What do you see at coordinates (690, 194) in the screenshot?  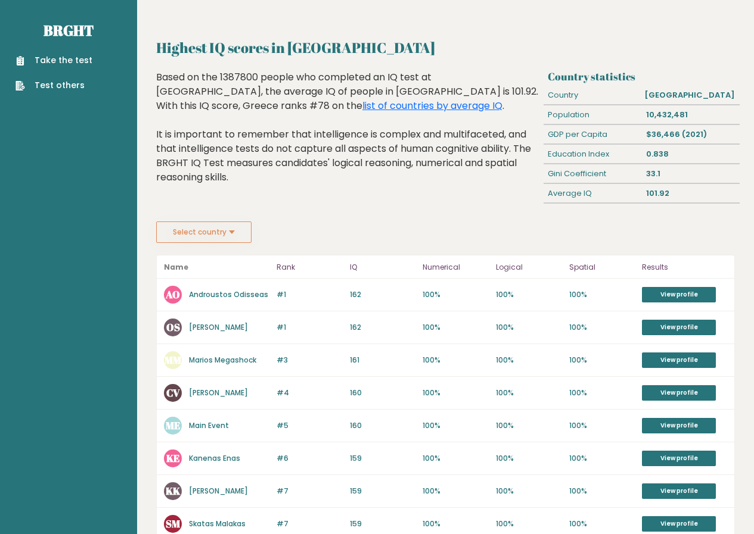 I see `div: 101.92` at bounding box center [690, 194].